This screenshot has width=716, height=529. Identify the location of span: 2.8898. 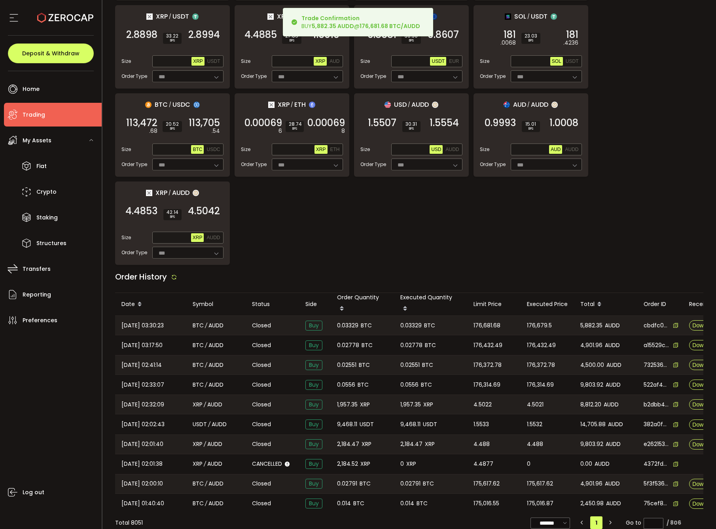
(142, 35).